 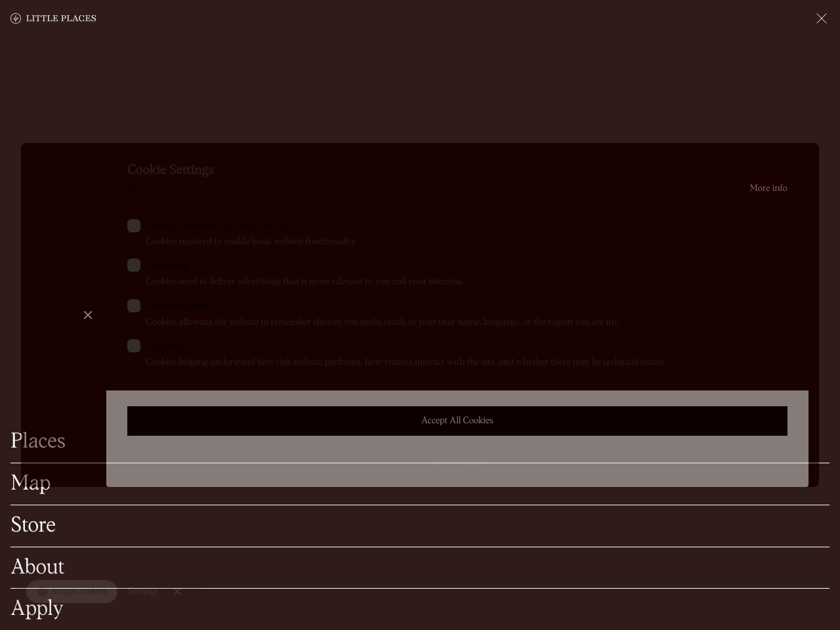 I want to click on div: Accept All Cookies, so click(x=457, y=421).